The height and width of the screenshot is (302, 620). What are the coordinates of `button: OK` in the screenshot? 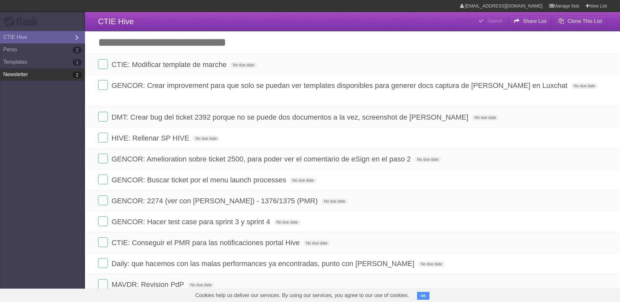 It's located at (423, 296).